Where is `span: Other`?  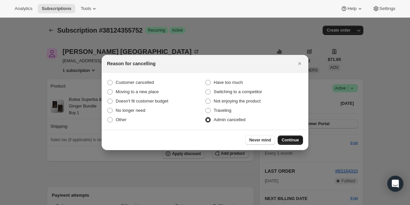
span: Other is located at coordinates (121, 120).